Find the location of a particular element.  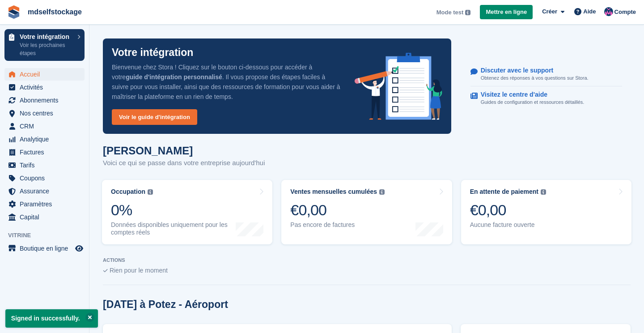

span: Vitrine is located at coordinates (48, 235).